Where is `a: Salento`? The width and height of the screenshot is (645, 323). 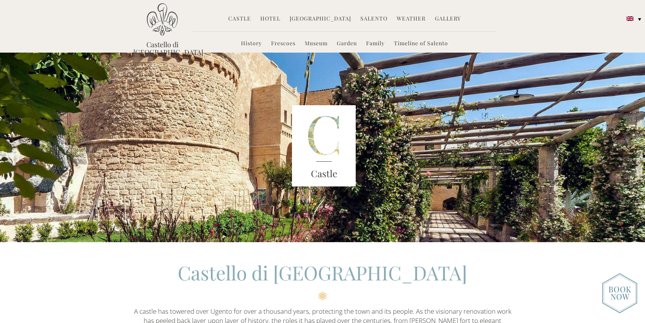
a: Salento is located at coordinates (374, 19).